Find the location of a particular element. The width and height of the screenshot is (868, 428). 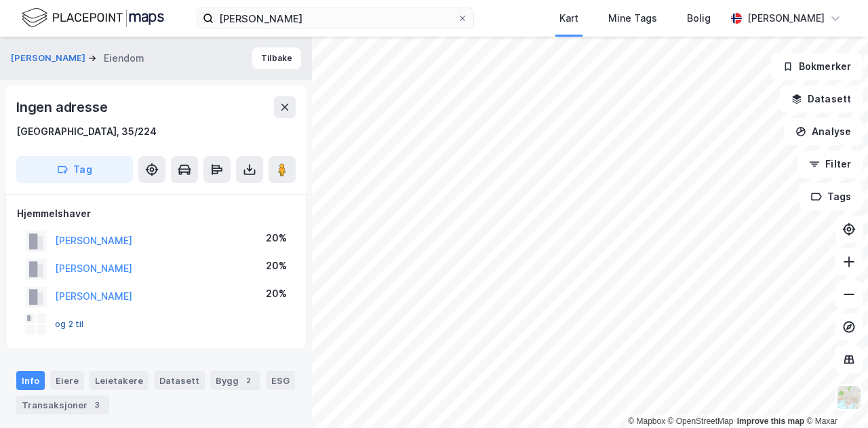

div: Mine Tags is located at coordinates (633, 18).